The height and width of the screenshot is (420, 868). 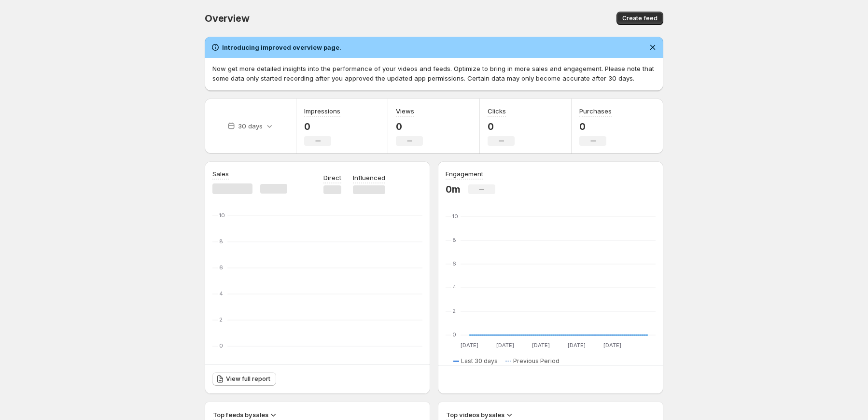 I want to click on p: 0m, so click(x=453, y=189).